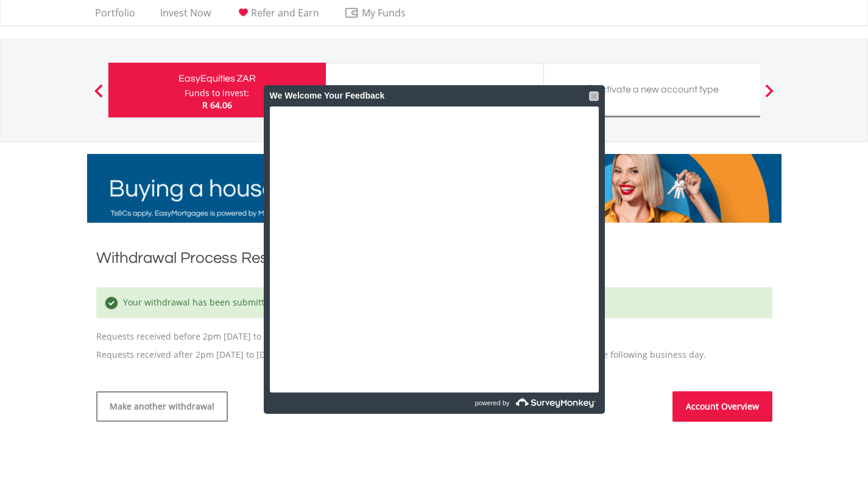 Image resolution: width=868 pixels, height=499 pixels. Describe the element at coordinates (508, 403) in the screenshot. I see `a: powered by` at that location.